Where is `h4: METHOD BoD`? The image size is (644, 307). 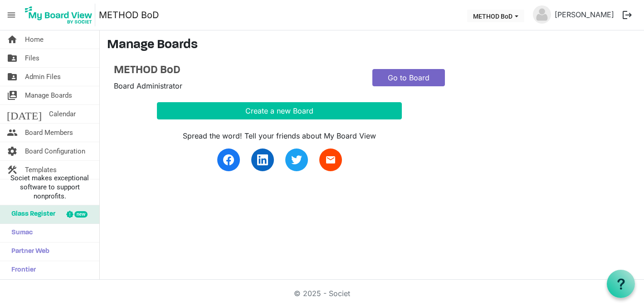 h4: METHOD BoD is located at coordinates (236, 71).